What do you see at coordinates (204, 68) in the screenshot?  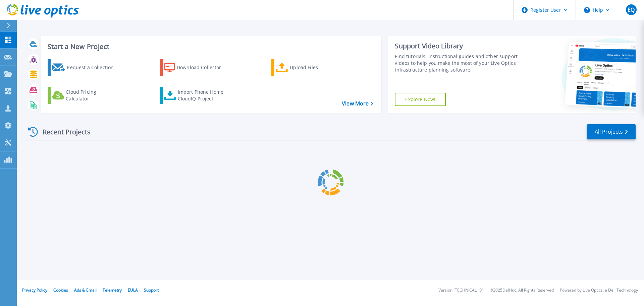 I see `div: Download Collector` at bounding box center [204, 68].